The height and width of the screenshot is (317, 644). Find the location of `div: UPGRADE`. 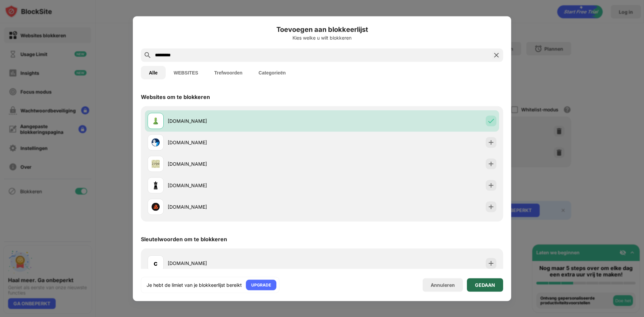

div: UPGRADE is located at coordinates (261, 285).